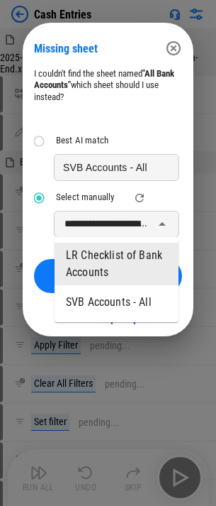  What do you see at coordinates (104, 79) in the screenshot?
I see `strong: "All Bank Accounts"` at bounding box center [104, 79].